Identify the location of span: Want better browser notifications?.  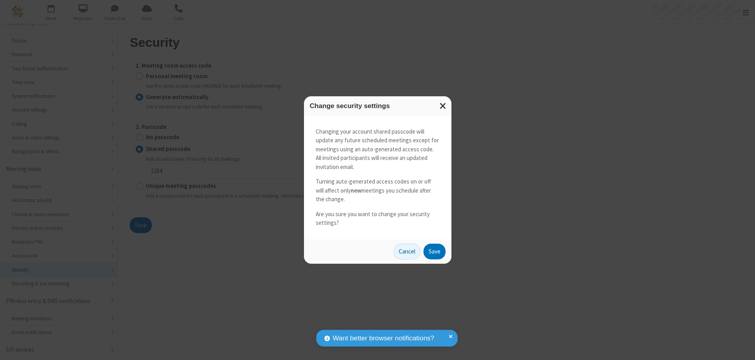
(383, 338).